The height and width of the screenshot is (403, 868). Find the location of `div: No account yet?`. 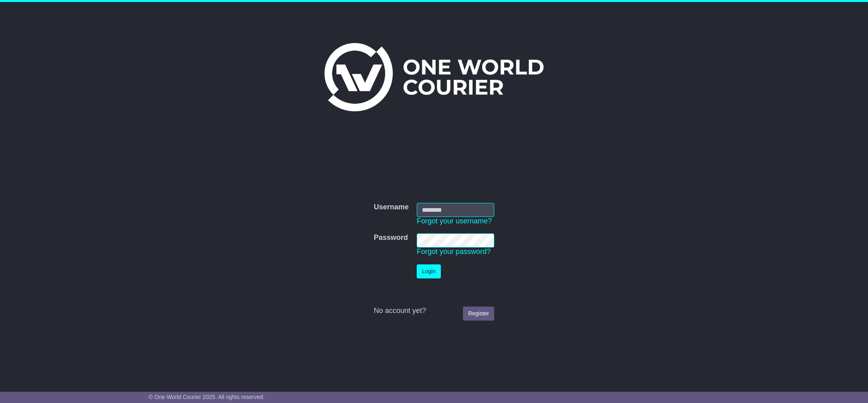

div: No account yet? is located at coordinates (434, 310).